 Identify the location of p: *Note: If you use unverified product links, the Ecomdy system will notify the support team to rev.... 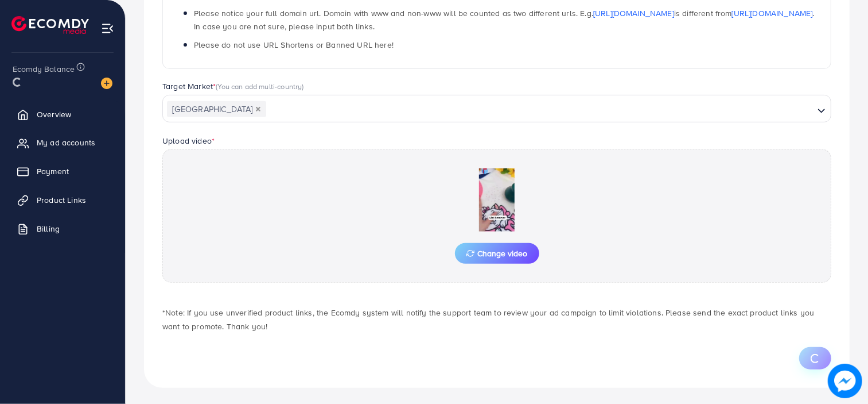
(497, 319).